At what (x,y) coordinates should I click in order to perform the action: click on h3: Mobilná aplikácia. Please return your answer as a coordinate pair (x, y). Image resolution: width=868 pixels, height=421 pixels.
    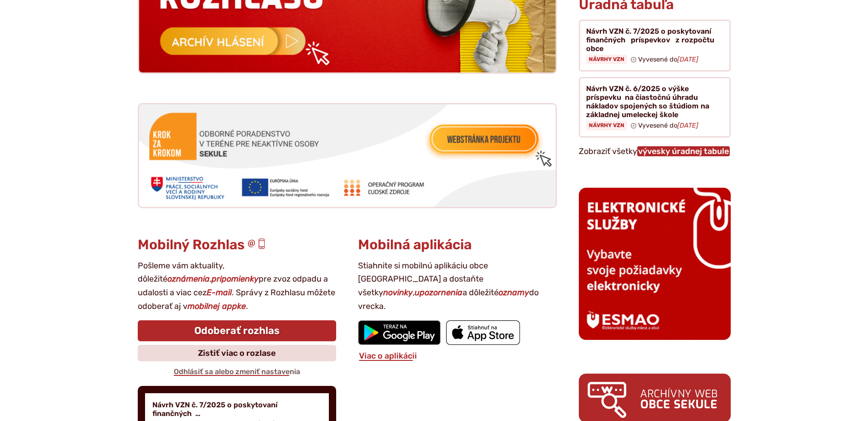
    Looking at the image, I should click on (457, 245).